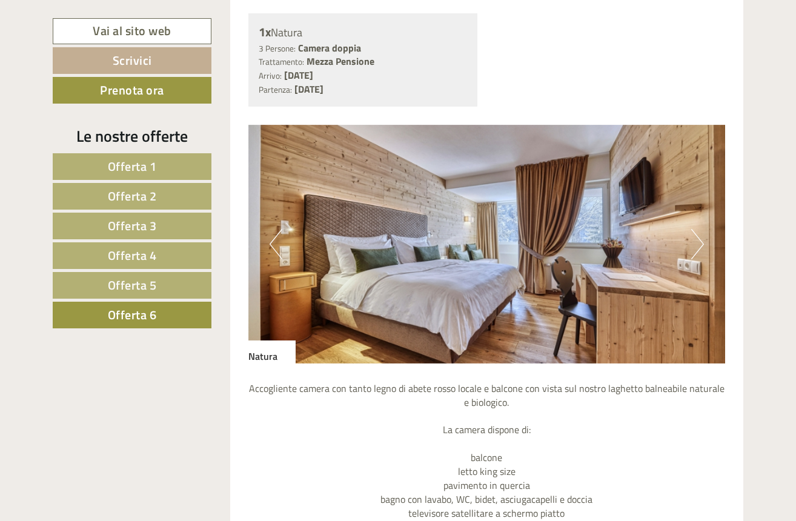 The width and height of the screenshot is (796, 521). What do you see at coordinates (132, 196) in the screenshot?
I see `span: Offerta 2` at bounding box center [132, 196].